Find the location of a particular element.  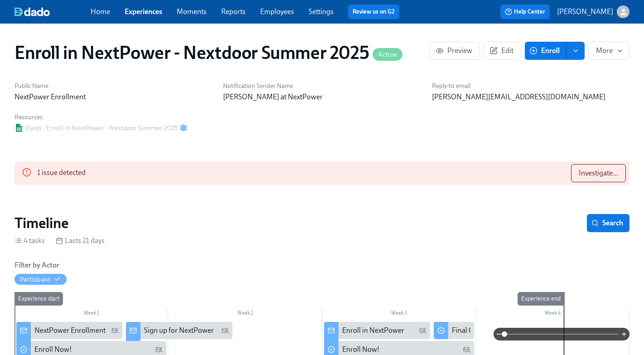

button: Participant is located at coordinates (40, 279).